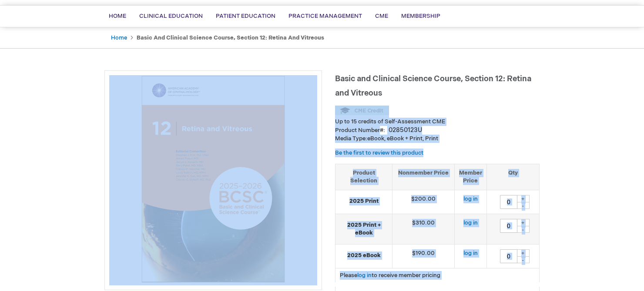 This screenshot has width=644, height=291. I want to click on span: Patient Education, so click(245, 16).